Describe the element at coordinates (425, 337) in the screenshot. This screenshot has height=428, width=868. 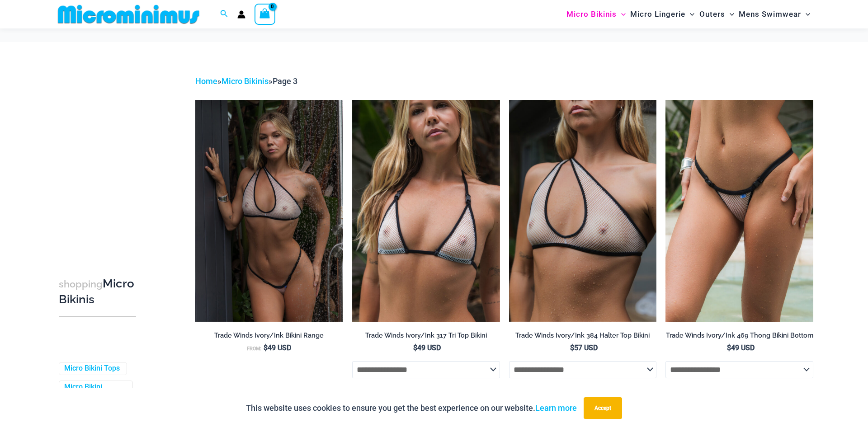
I see `a: Trade Winds Ivory/Ink 317 Tri Top Bikini` at that location.